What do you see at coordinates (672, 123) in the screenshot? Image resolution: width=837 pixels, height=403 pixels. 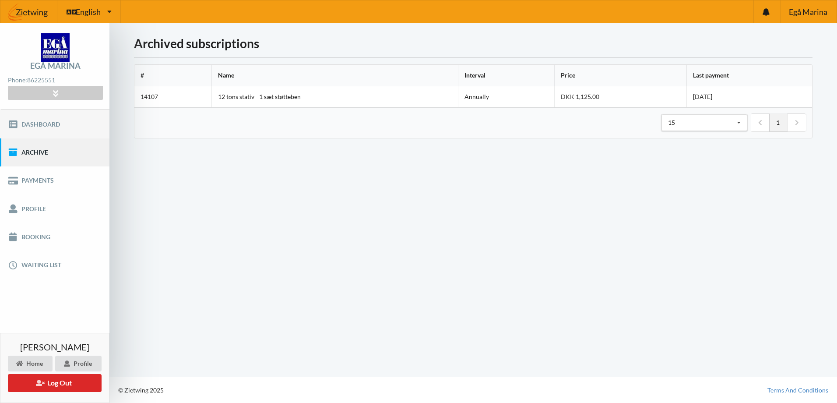 I see `div: 15` at bounding box center [672, 123].